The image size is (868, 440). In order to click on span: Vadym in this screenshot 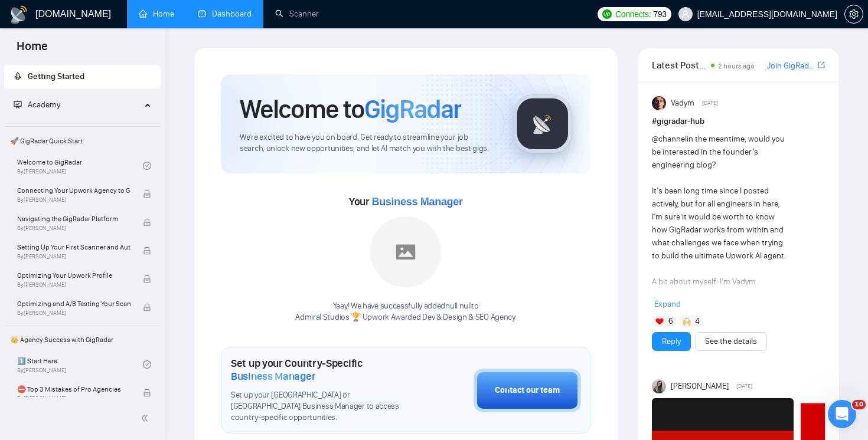, I will do `click(682, 103)`.